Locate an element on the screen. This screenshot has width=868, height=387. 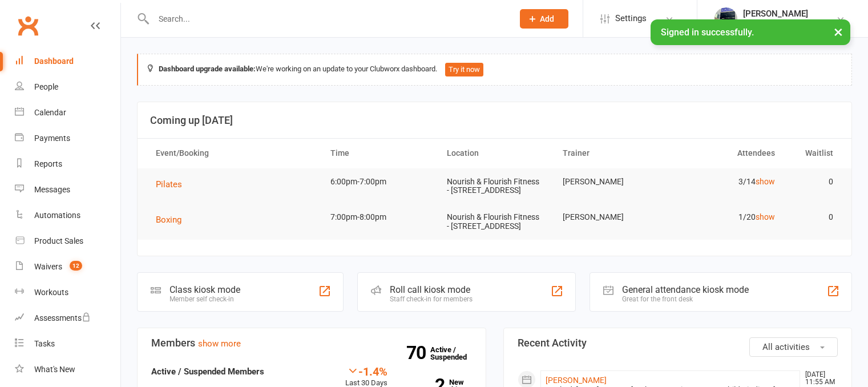
div: General attendance kiosk mode is located at coordinates (685, 290).